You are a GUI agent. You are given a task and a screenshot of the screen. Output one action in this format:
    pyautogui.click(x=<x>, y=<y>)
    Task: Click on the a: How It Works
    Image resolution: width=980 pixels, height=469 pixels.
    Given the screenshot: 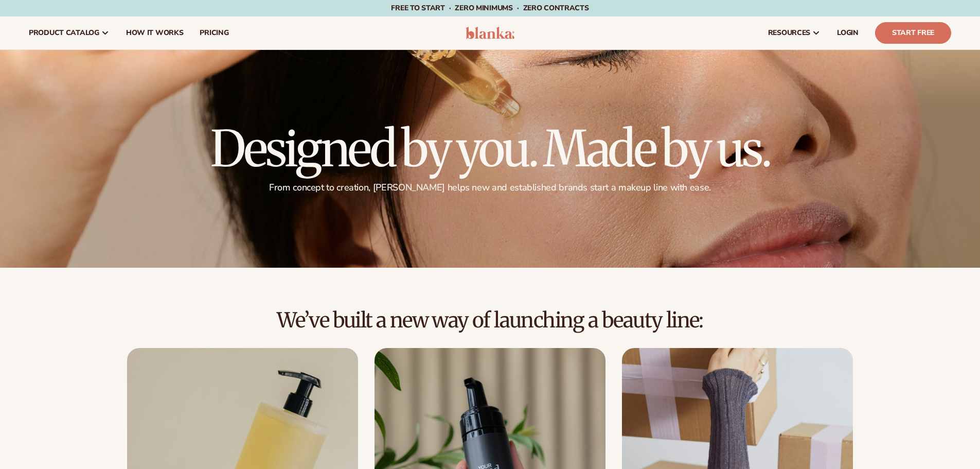 What is the action you would take?
    pyautogui.click(x=155, y=33)
    